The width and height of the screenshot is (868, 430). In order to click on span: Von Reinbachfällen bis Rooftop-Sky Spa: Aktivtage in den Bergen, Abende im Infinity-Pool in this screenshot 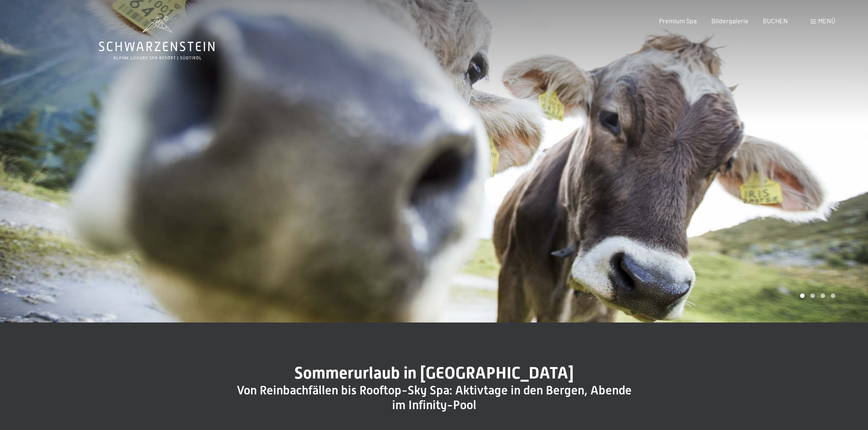, I will do `click(434, 397)`.